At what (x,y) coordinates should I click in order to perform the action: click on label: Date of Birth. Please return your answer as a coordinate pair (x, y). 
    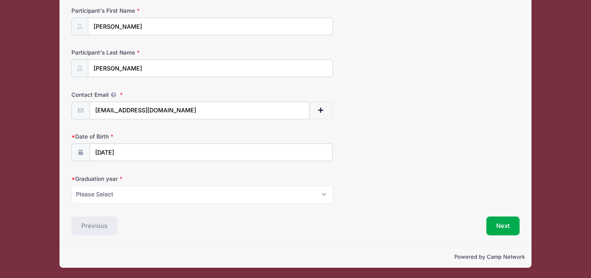
    Looking at the image, I should click on (146, 137).